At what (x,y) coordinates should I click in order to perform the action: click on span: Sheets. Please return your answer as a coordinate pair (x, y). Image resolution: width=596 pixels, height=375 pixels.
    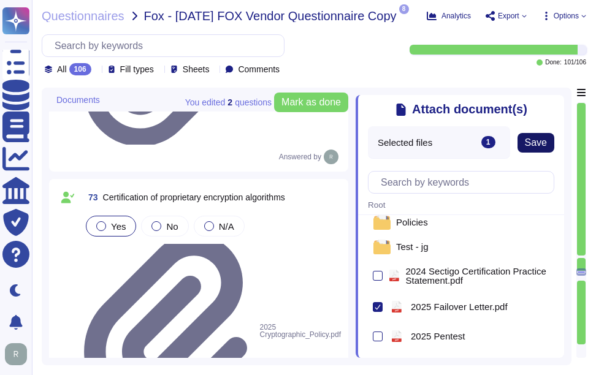
    Looking at the image, I should click on (196, 69).